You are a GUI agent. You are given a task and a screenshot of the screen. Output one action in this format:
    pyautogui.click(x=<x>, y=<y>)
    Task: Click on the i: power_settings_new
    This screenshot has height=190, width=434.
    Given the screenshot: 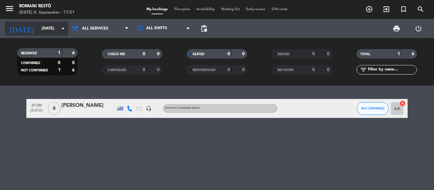 What is the action you would take?
    pyautogui.click(x=418, y=29)
    